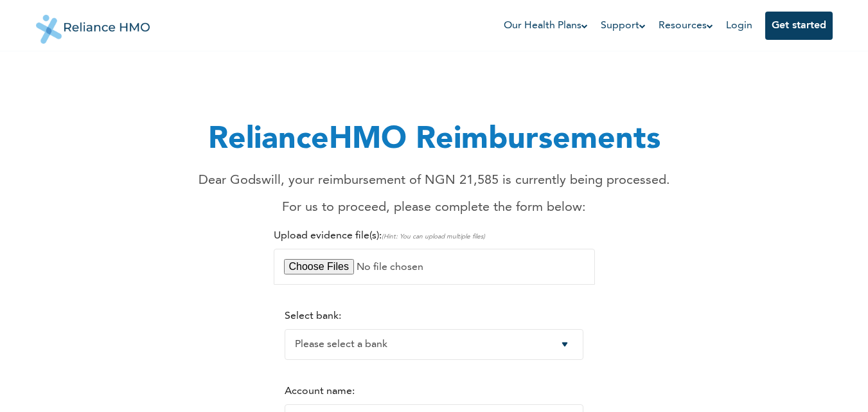 The width and height of the screenshot is (868, 412). What do you see at coordinates (320, 392) in the screenshot?
I see `label: Account name:` at bounding box center [320, 392].